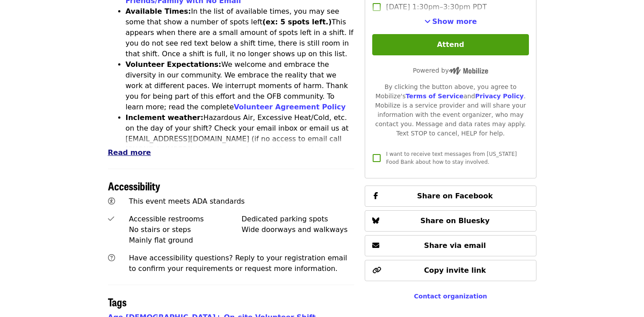 The width and height of the screenshot is (644, 317). I want to click on div: Wide doorways and walkways, so click(298, 230).